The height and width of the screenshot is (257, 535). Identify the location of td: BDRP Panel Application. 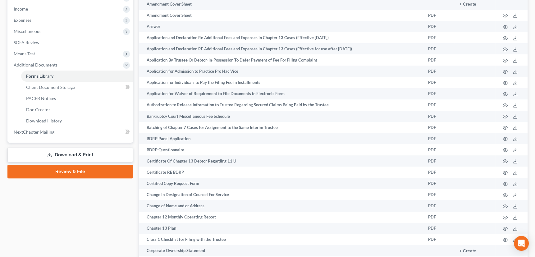
(281, 139).